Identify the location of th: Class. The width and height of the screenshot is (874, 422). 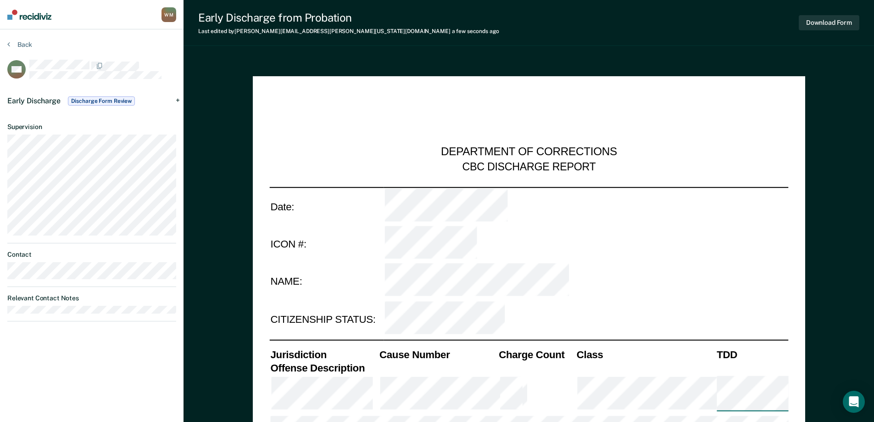
(645, 354).